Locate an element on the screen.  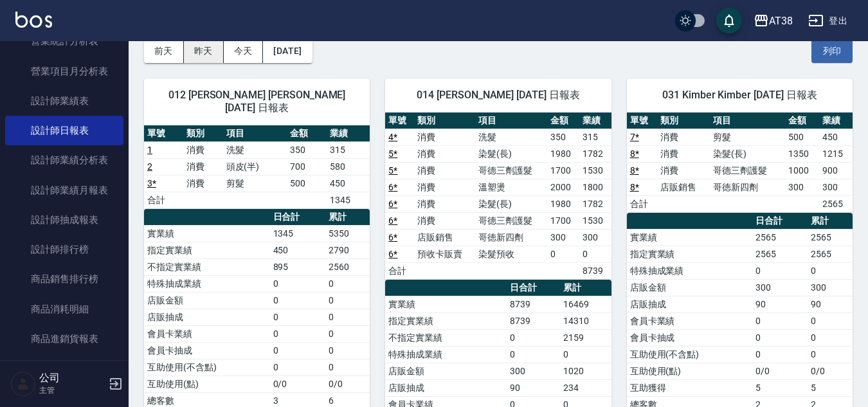
td: 2000 is located at coordinates (563, 187).